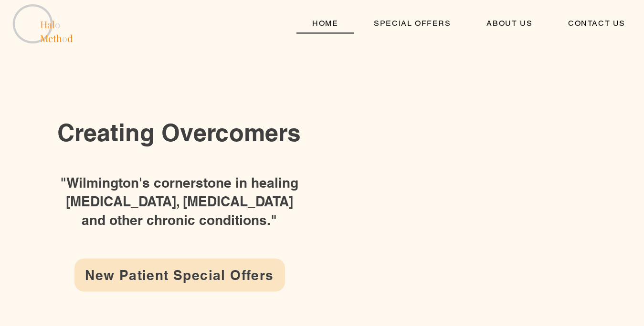 This screenshot has height=326, width=644. What do you see at coordinates (326, 23) in the screenshot?
I see `span: HOME` at bounding box center [326, 23].